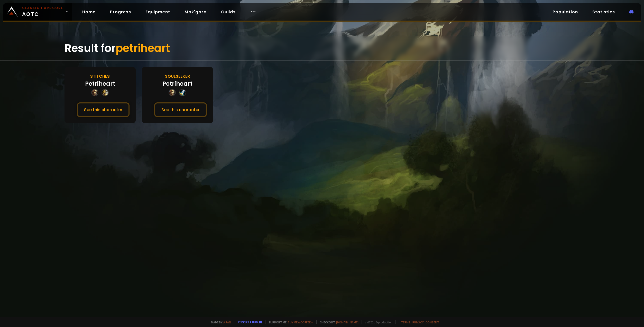  I want to click on a: Population, so click(565, 12).